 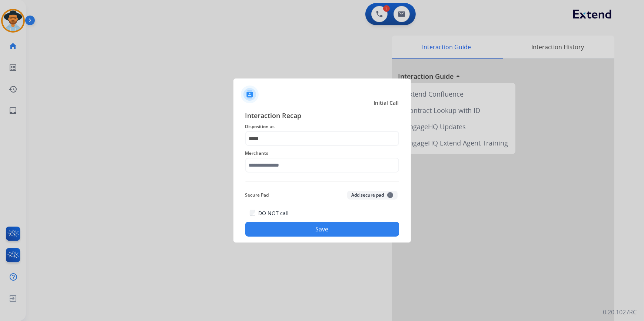 I want to click on img: contact-recap-line.svg, so click(x=322, y=181).